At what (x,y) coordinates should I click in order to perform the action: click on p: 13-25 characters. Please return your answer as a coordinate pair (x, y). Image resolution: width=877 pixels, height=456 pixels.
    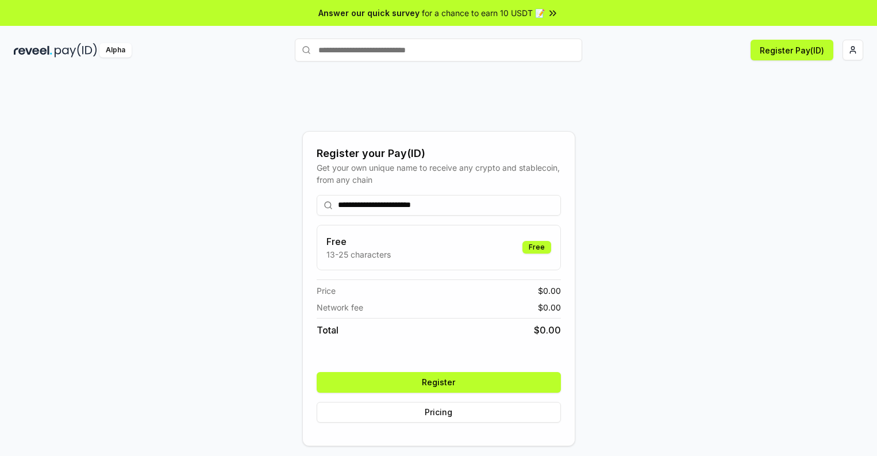
    Looking at the image, I should click on (358, 254).